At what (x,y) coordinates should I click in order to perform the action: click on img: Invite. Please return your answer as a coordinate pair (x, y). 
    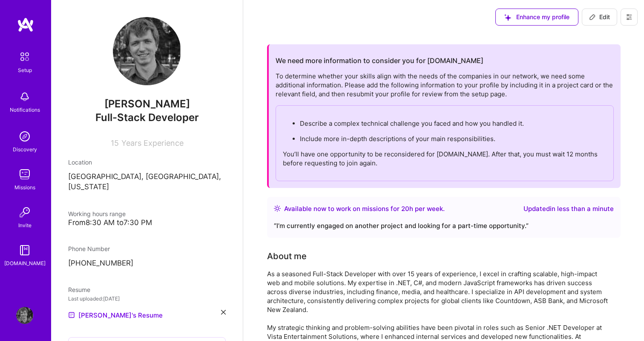
    Looking at the image, I should click on (25, 212).